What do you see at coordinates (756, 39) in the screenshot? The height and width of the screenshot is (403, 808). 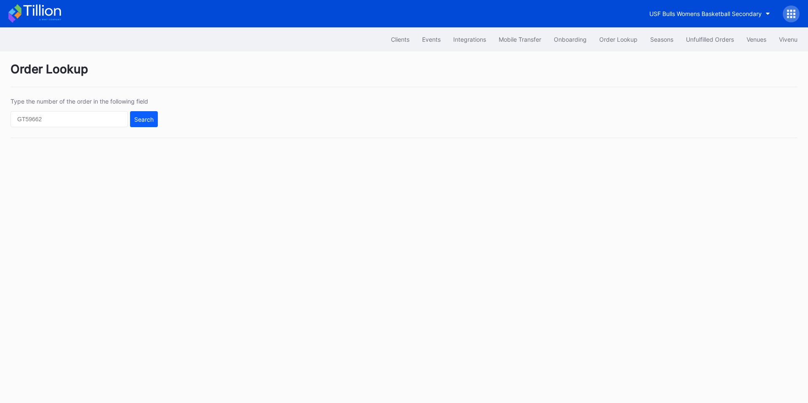 I see `button: Venues` at bounding box center [756, 39].